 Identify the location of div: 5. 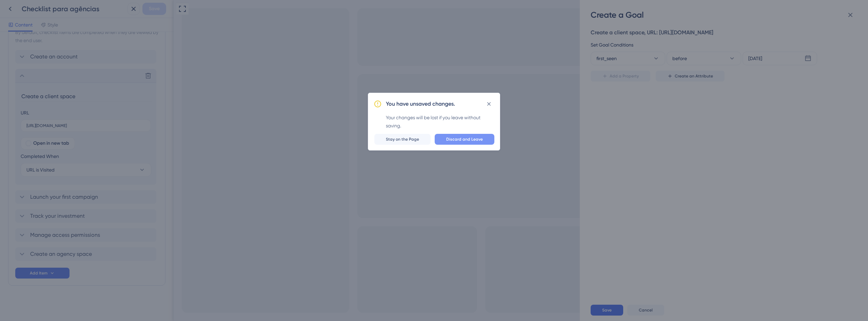
(685, 277).